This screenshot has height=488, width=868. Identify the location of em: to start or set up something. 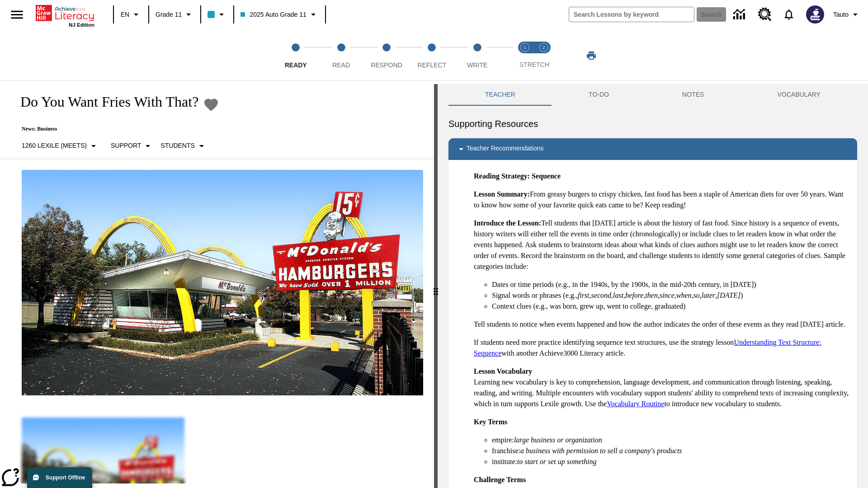
(557, 461).